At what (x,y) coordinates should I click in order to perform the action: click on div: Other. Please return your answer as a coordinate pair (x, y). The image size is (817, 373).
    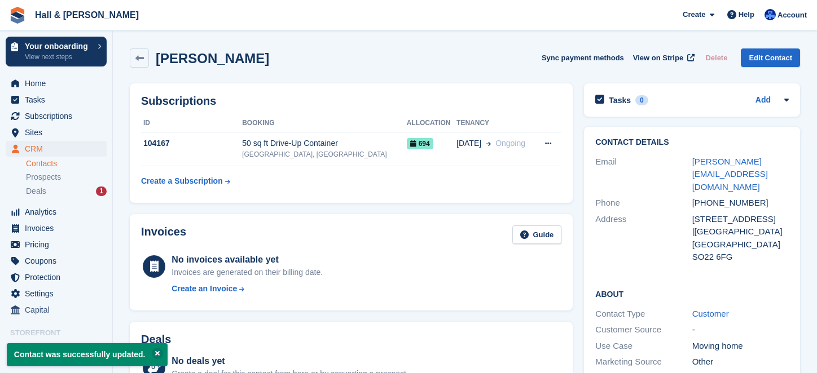
    Looking at the image, I should click on (740, 362).